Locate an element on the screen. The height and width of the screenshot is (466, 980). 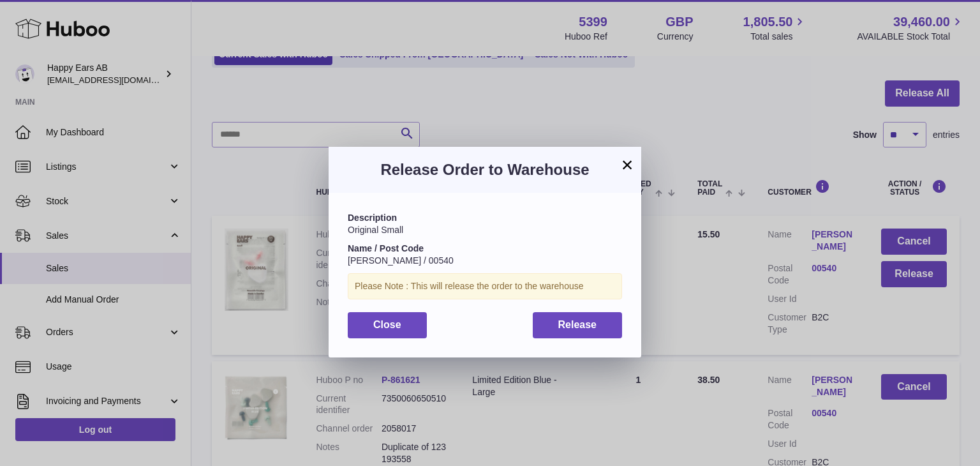
span: Release is located at coordinates (578, 324).